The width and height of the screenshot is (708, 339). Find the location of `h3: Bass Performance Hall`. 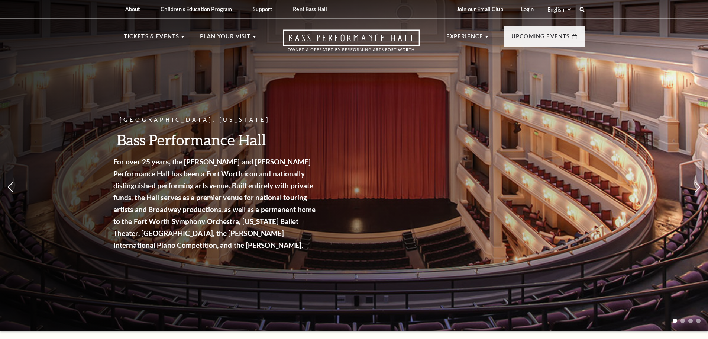

h3: Bass Performance Hall is located at coordinates (223, 139).